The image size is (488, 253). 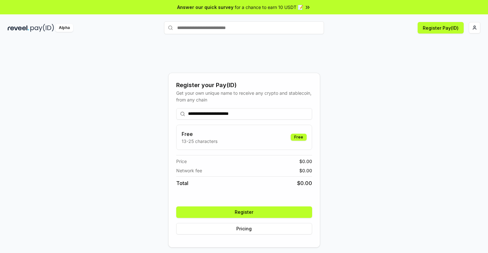 What do you see at coordinates (269, 7) in the screenshot?
I see `span: for a chance to earn 10 USDT 📝` at bounding box center [269, 7].